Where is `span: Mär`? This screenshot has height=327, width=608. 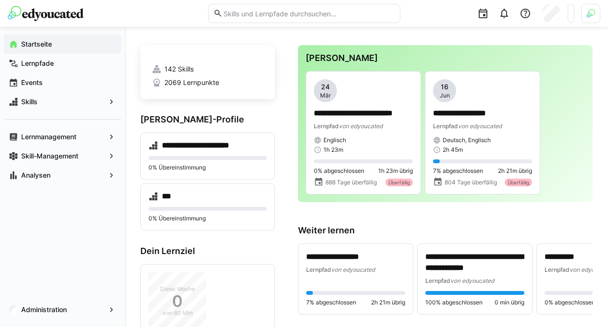
span: Mär is located at coordinates (325, 96).